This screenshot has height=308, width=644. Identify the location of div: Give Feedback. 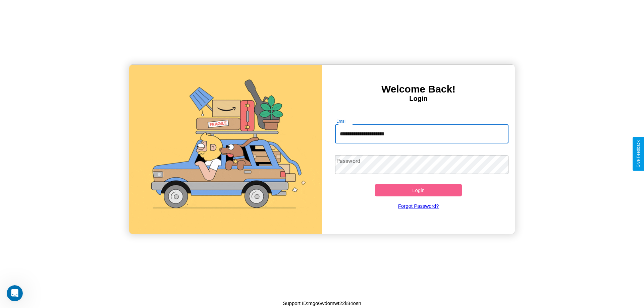
(639, 154).